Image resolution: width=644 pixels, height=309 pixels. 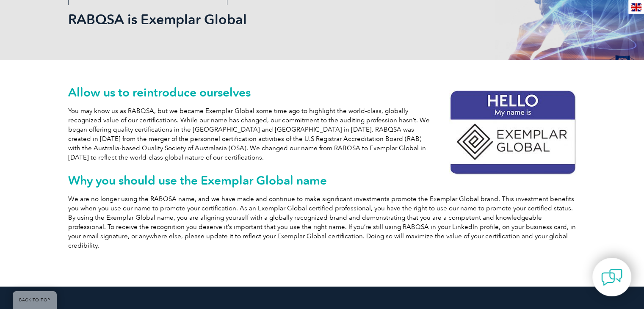 What do you see at coordinates (636, 7) in the screenshot?
I see `img: en` at bounding box center [636, 7].